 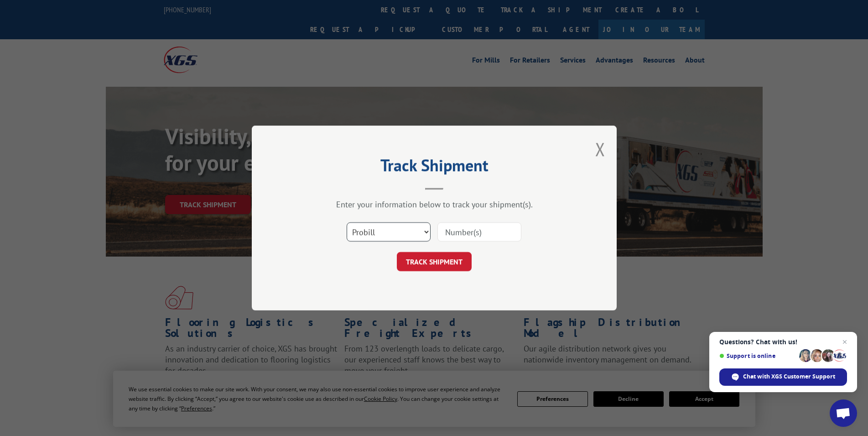 I want to click on h2: Track Shipment, so click(x=434, y=167).